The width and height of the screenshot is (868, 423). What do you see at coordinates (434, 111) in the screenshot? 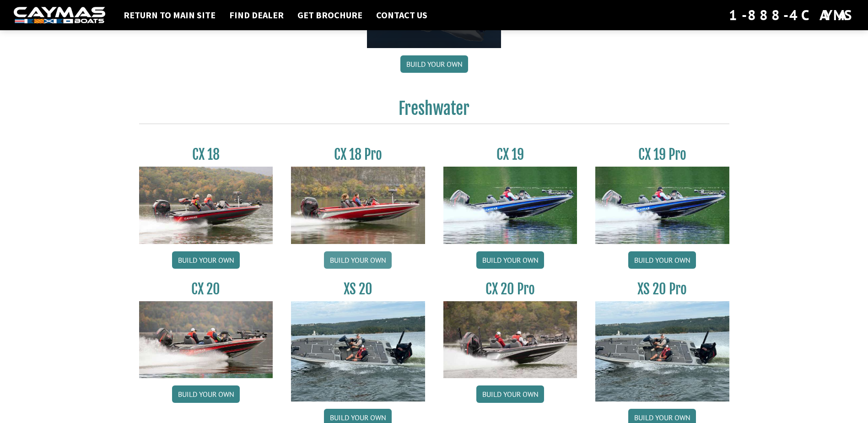
I see `h2: Freshwater` at bounding box center [434, 111].